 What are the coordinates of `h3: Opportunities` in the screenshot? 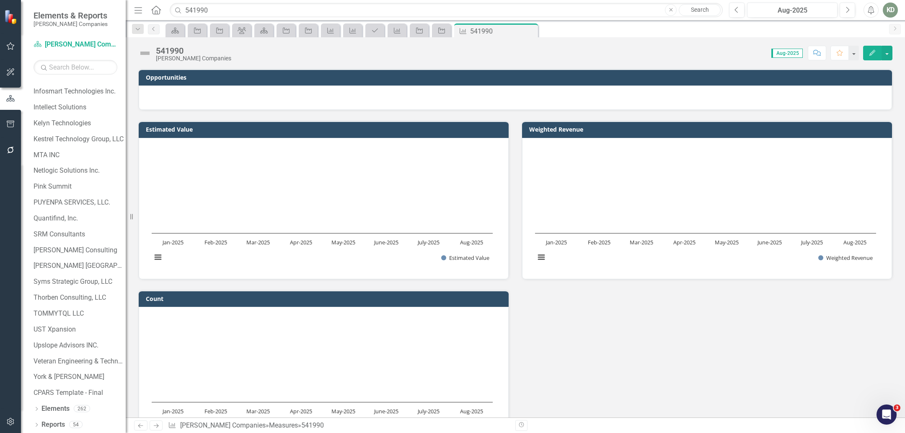 It's located at (517, 77).